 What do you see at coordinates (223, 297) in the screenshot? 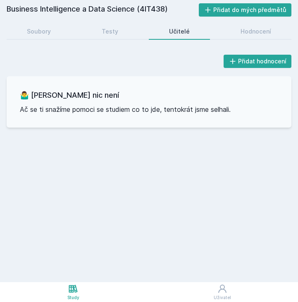
I see `div: Uživatel` at bounding box center [223, 297].